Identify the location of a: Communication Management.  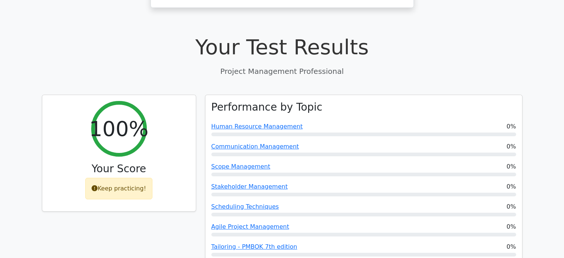
(255, 146).